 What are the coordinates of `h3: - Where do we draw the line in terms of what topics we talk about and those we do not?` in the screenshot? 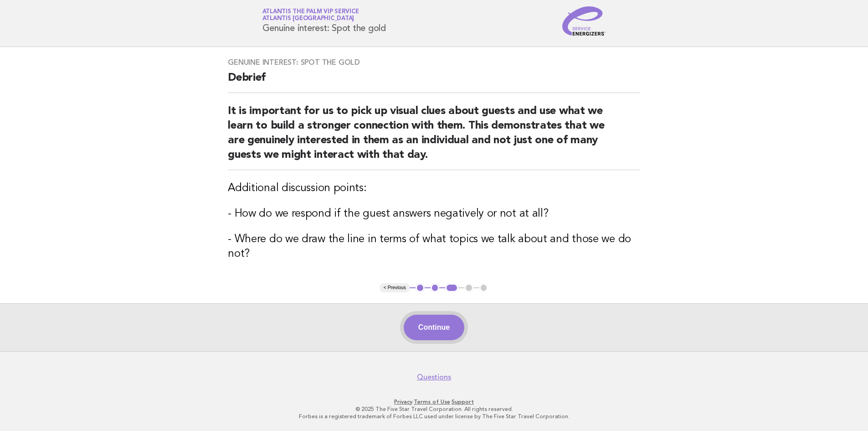 It's located at (434, 247).